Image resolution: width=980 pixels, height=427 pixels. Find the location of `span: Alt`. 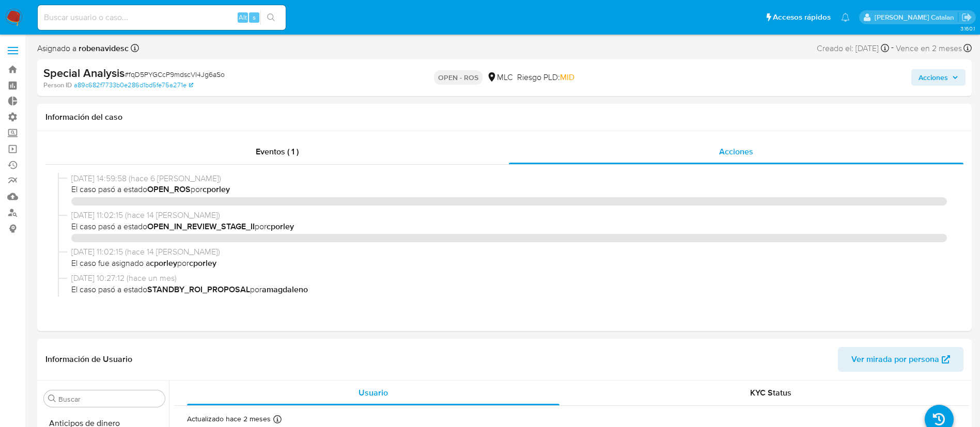

span: Alt is located at coordinates (243, 17).